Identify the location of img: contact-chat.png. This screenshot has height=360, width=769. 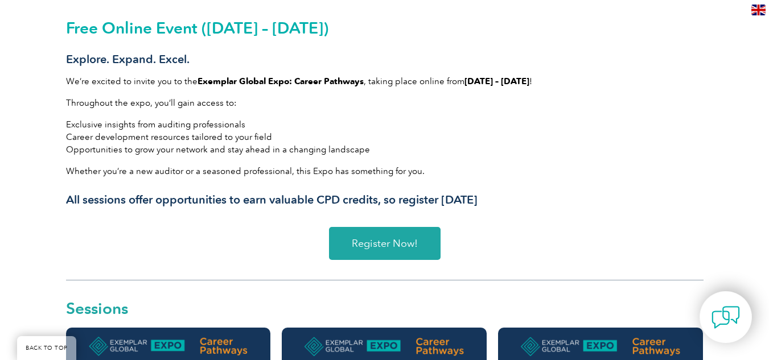
(725, 317).